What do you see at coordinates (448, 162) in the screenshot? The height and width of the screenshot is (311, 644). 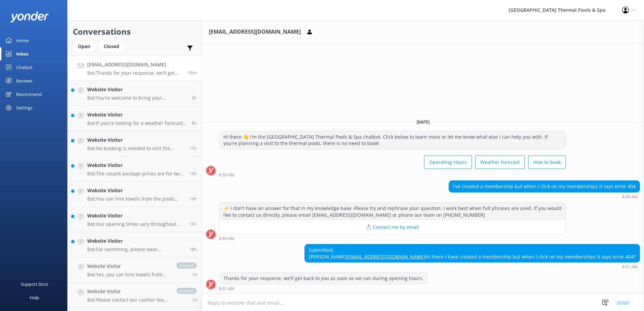 I see `button: Operating Hours` at bounding box center [448, 162].